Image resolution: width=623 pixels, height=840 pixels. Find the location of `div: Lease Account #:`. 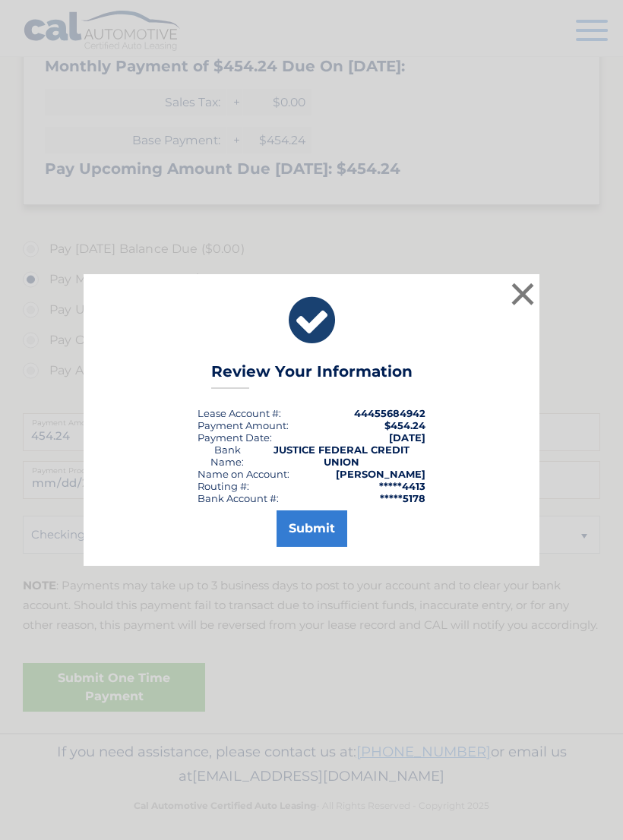

div: Lease Account #: is located at coordinates (239, 413).